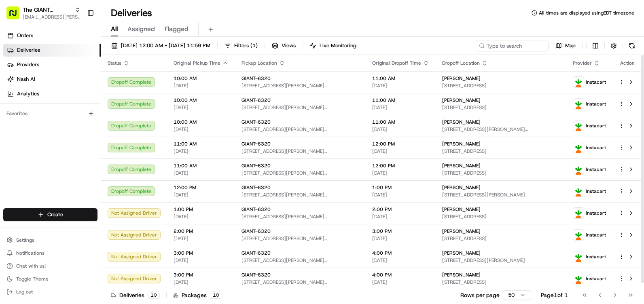  Describe the element at coordinates (141, 29) in the screenshot. I see `span: Assigned` at that location.